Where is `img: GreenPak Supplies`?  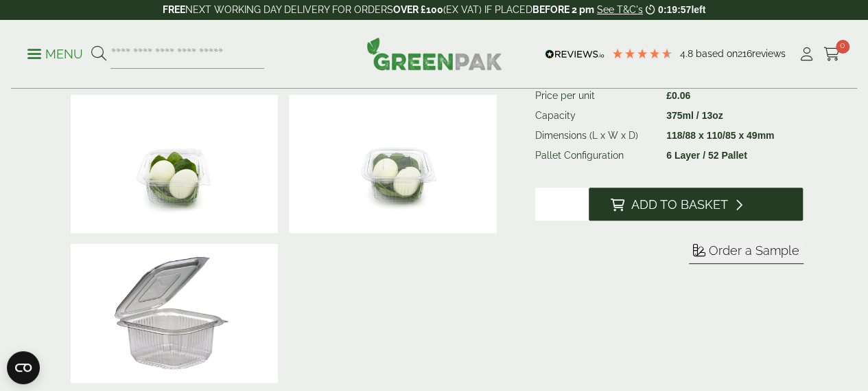
img: GreenPak Supplies is located at coordinates (435, 53).